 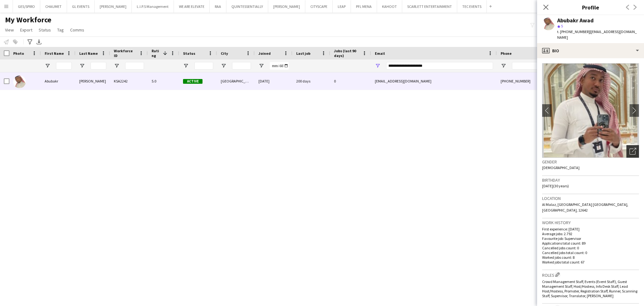 What do you see at coordinates (30, 42) in the screenshot?
I see `app-action-btn: Advanced filters` at bounding box center [30, 42].